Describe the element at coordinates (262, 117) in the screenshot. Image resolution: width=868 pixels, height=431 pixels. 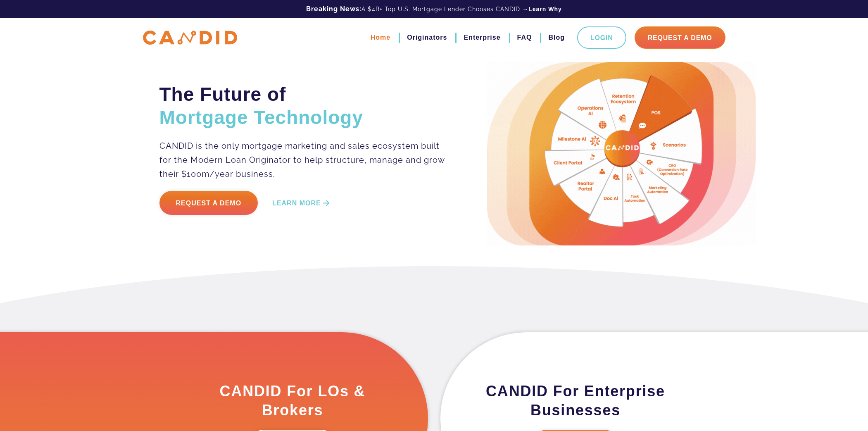
I see `span: Mortgage Technology` at that location.